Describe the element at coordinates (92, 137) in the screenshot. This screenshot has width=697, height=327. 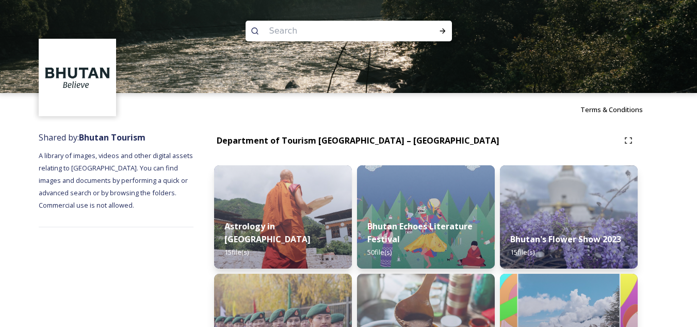
I see `span: Shared by:` at that location.